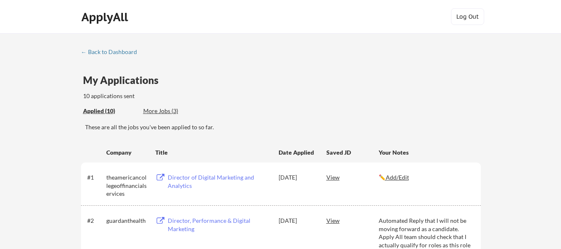 This screenshot has width=561, height=249. I want to click on div: More Jobs (3), so click(174, 111).